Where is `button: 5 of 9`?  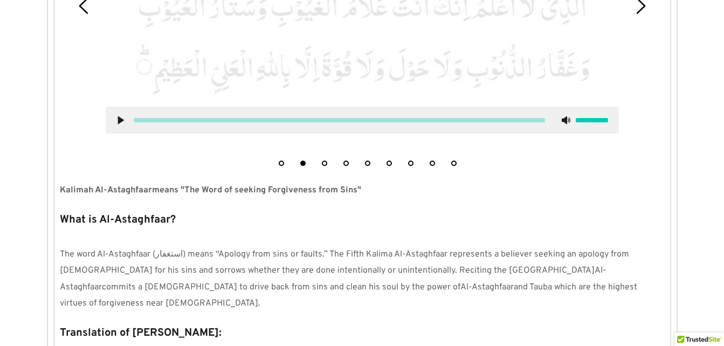 button: 5 of 9 is located at coordinates (367, 163).